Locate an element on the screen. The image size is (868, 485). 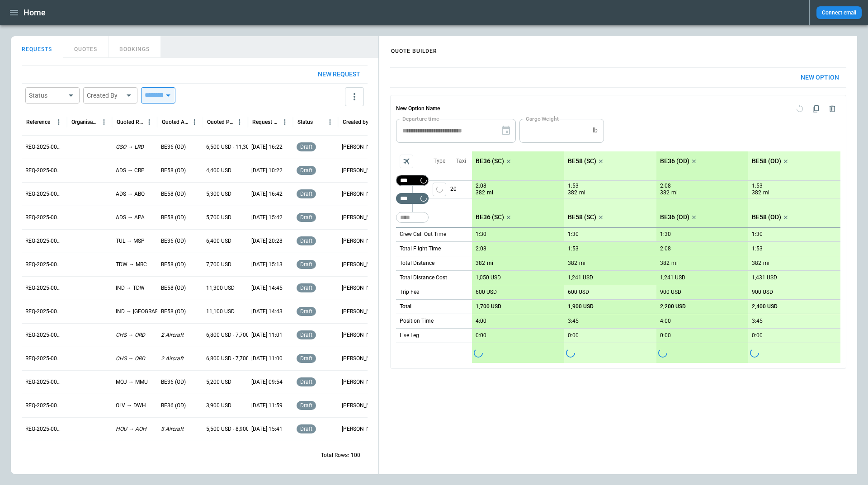
h4: QUOTE BUILDER is located at coordinates (414, 48).